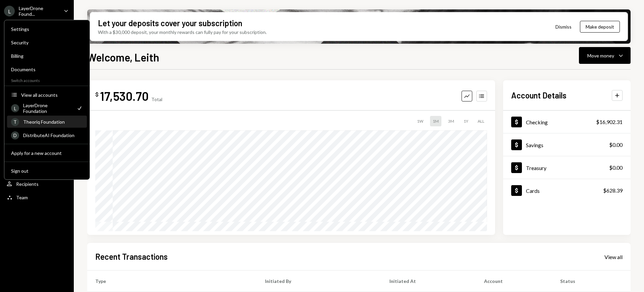 The image size is (644, 292). What do you see at coordinates (534, 145) in the screenshot?
I see `div: Savings` at bounding box center [534, 145].